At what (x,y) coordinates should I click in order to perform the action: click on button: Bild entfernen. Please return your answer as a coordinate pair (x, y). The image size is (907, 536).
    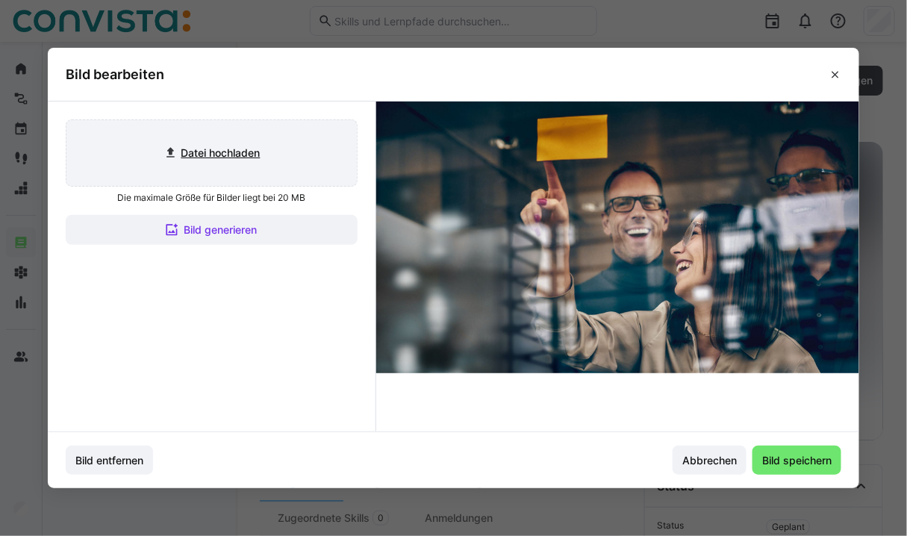
    Looking at the image, I should click on (109, 461).